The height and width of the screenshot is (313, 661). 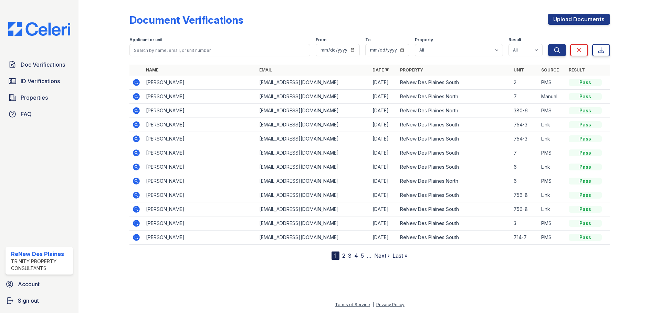 I want to click on div: Trinity Property Consultants, so click(x=41, y=265).